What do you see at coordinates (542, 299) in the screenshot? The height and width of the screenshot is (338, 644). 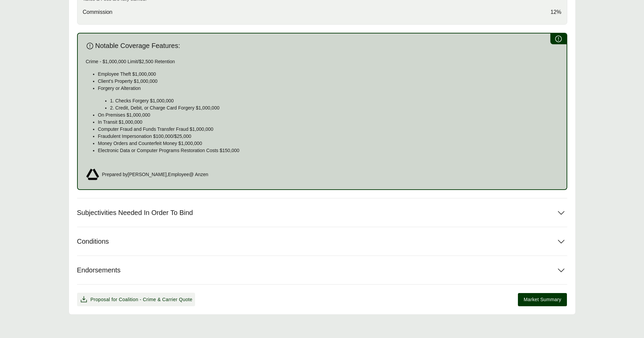 I see `button: Market Summary` at bounding box center [542, 299].